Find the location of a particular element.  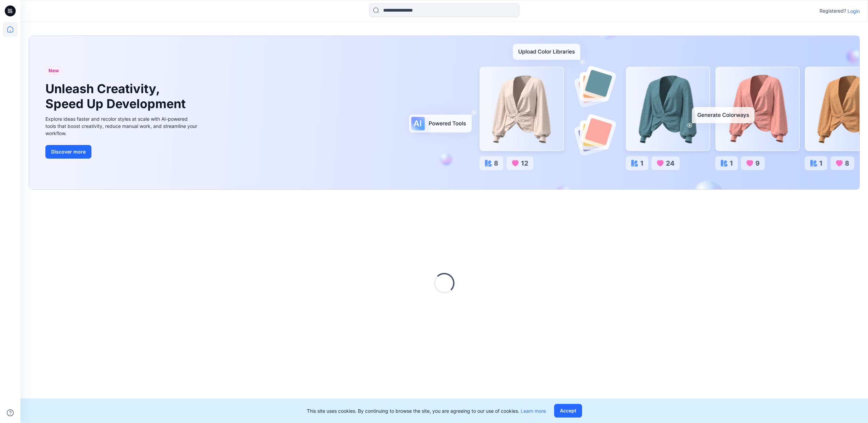

span: New is located at coordinates (53, 70).